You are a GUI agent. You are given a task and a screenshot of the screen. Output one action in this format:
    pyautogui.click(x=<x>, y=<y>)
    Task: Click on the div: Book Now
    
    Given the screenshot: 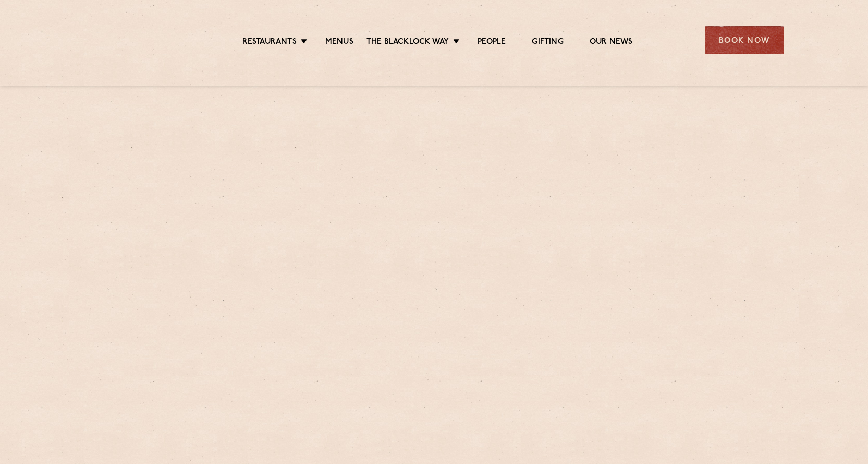 What is the action you would take?
    pyautogui.click(x=744, y=39)
    